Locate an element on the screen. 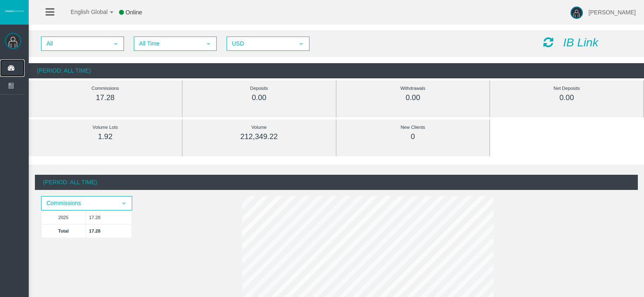  div: Deposits is located at coordinates (259, 88).